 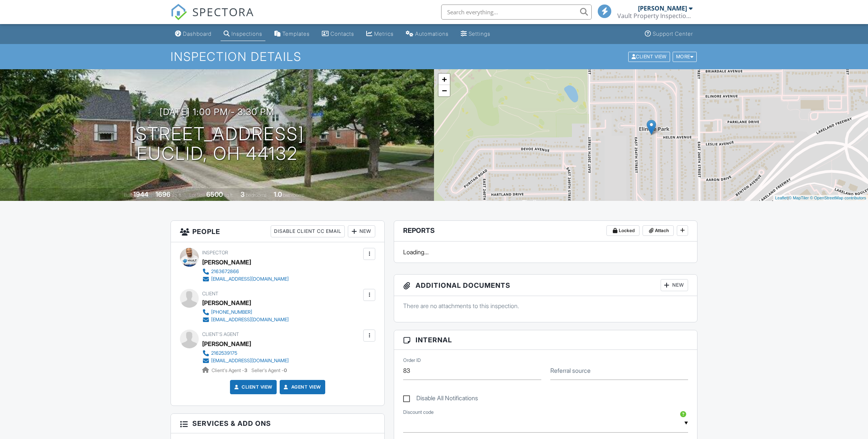 I want to click on div: More, so click(x=684, y=57).